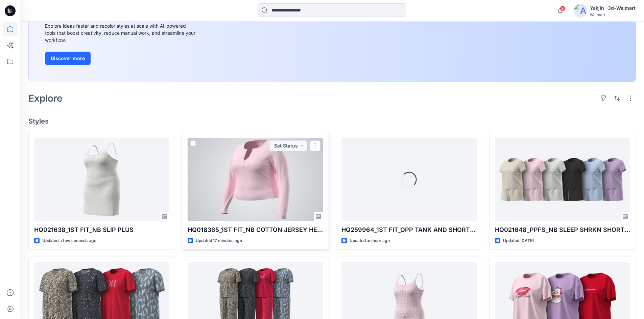 This screenshot has height=319, width=644. I want to click on img: avatar, so click(581, 11).